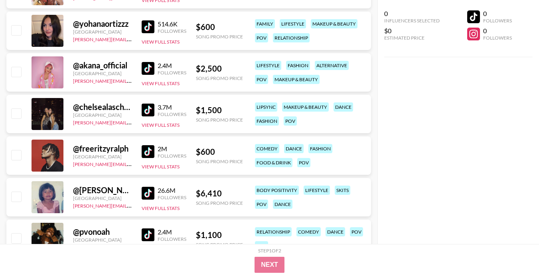 Image resolution: width=539 pixels, height=276 pixels. I want to click on div: 2M, so click(172, 149).